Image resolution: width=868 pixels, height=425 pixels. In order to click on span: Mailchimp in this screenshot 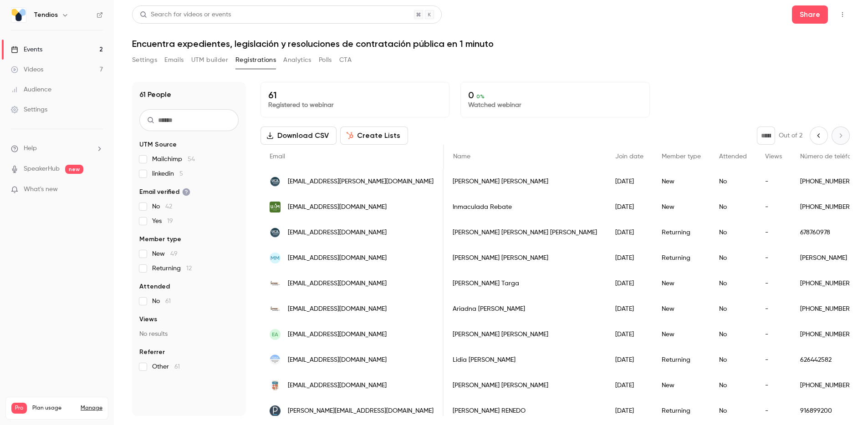, I will do `click(173, 159)`.